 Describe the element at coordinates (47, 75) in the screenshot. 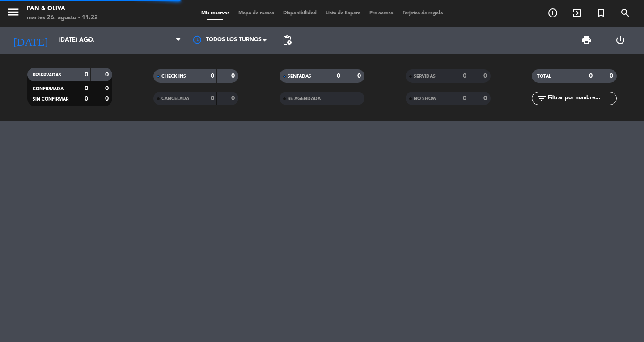

I see `span: RESERVADAS` at that location.